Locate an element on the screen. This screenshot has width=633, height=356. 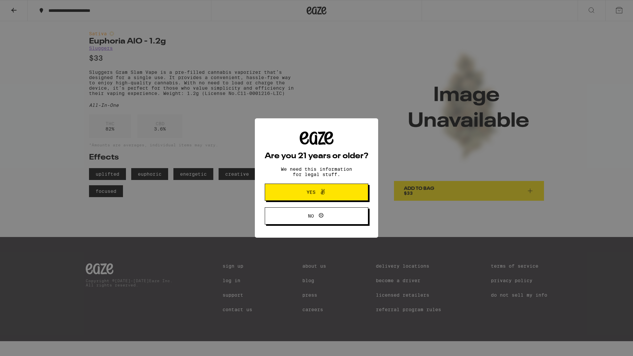
span: Yes is located at coordinates (311, 192).